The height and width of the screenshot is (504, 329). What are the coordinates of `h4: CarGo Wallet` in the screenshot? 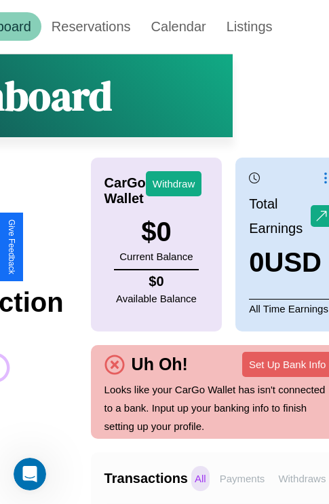 It's located at (125, 191).